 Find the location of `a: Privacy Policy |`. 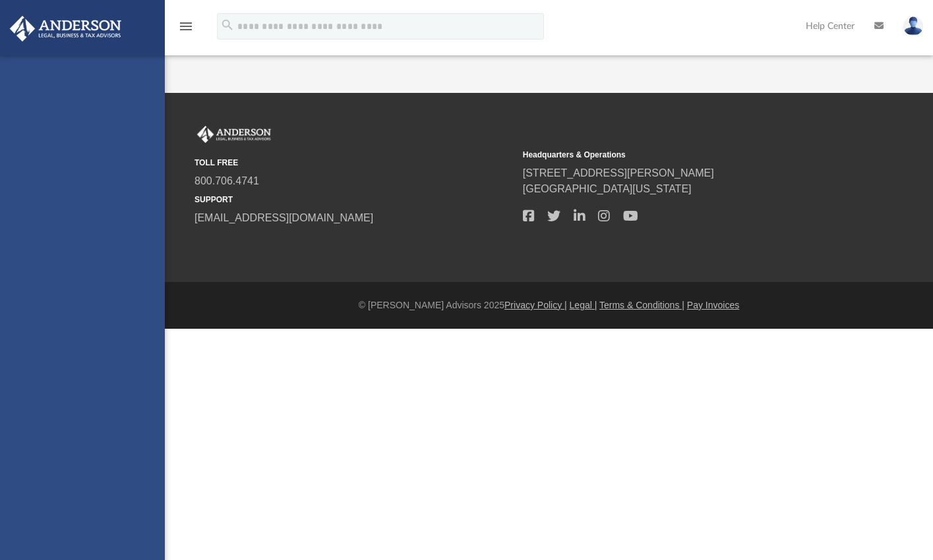

a: Privacy Policy | is located at coordinates (535, 305).